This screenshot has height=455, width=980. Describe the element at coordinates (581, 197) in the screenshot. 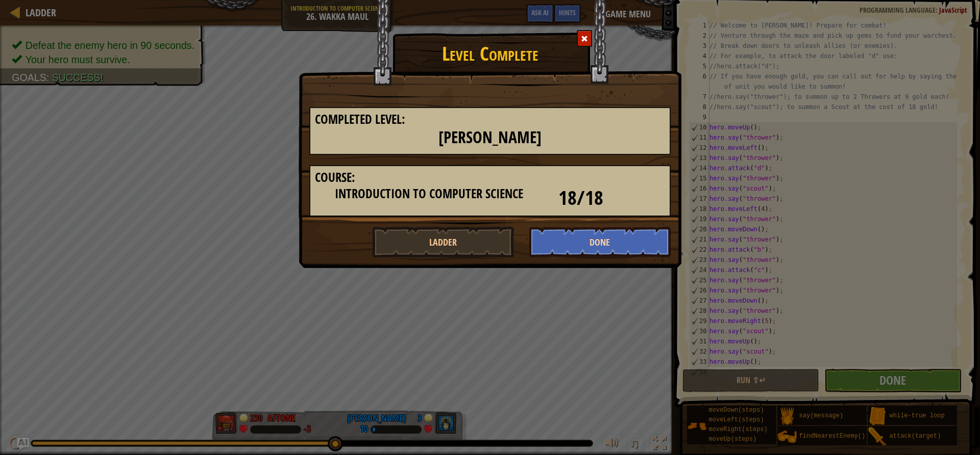

I see `span: 18/18` at that location.